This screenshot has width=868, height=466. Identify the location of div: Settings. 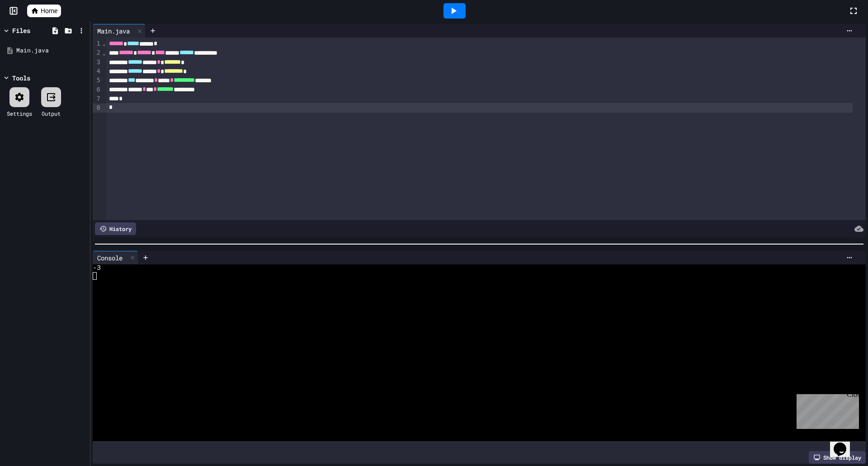
(20, 113).